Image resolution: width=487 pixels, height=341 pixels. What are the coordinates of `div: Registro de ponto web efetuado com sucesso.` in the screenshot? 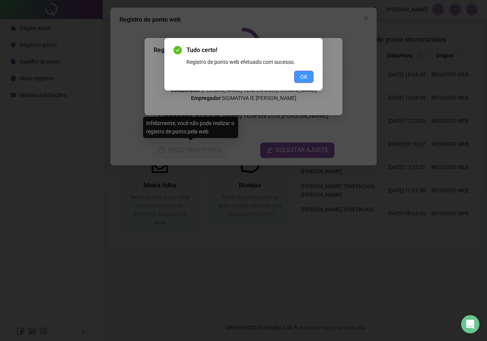 It's located at (250, 62).